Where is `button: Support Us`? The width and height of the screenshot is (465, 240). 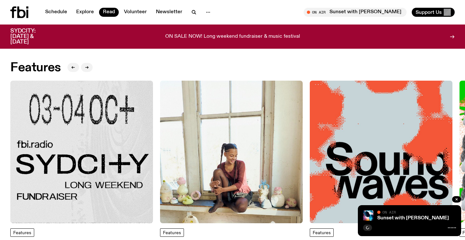 button: Support Us is located at coordinates (433, 12).